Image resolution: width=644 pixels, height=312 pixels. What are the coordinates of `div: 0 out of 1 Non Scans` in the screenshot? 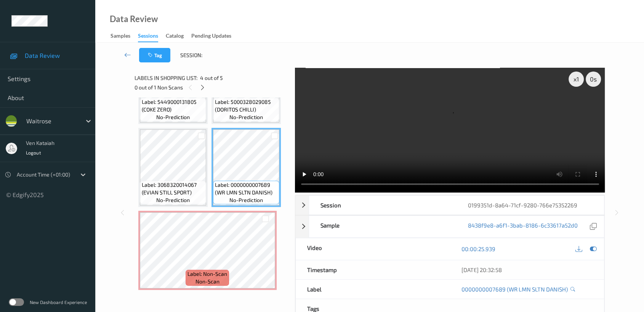 It's located at (212, 87).